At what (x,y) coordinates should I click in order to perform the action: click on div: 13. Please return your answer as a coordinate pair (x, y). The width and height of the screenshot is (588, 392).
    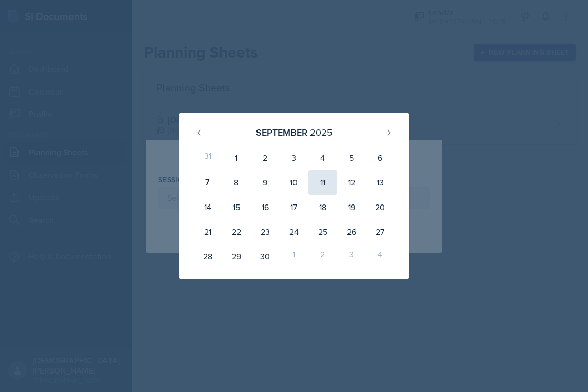
    Looking at the image, I should click on (380, 182).